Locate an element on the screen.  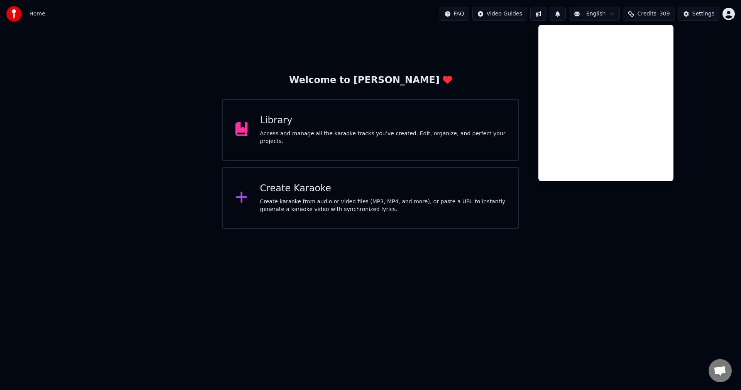
span: Credits is located at coordinates (647, 14).